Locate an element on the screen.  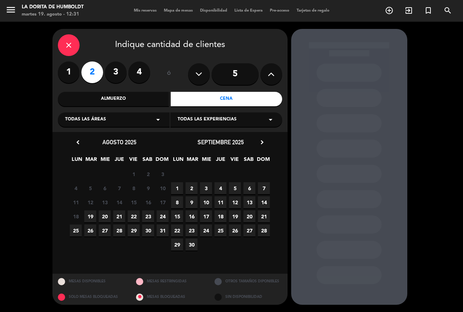
label: 1 is located at coordinates (69, 72).